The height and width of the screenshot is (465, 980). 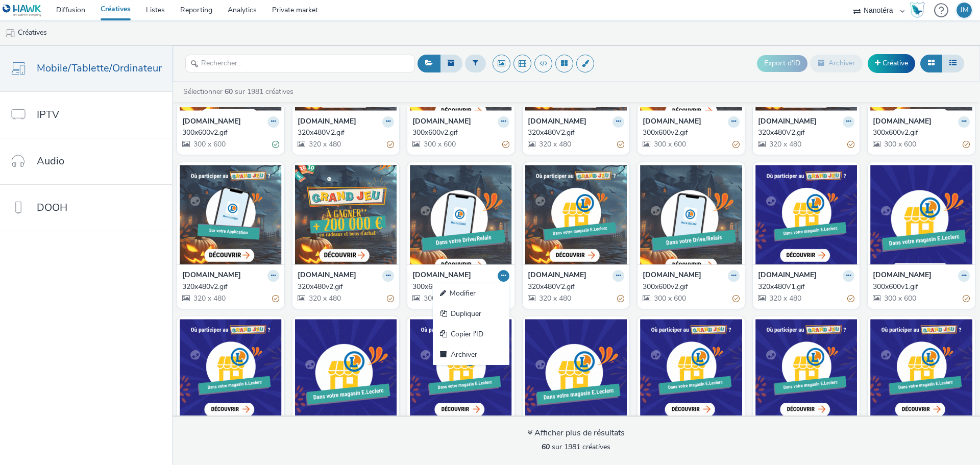 I want to click on img: 320x480V2.gif visual, so click(x=576, y=214).